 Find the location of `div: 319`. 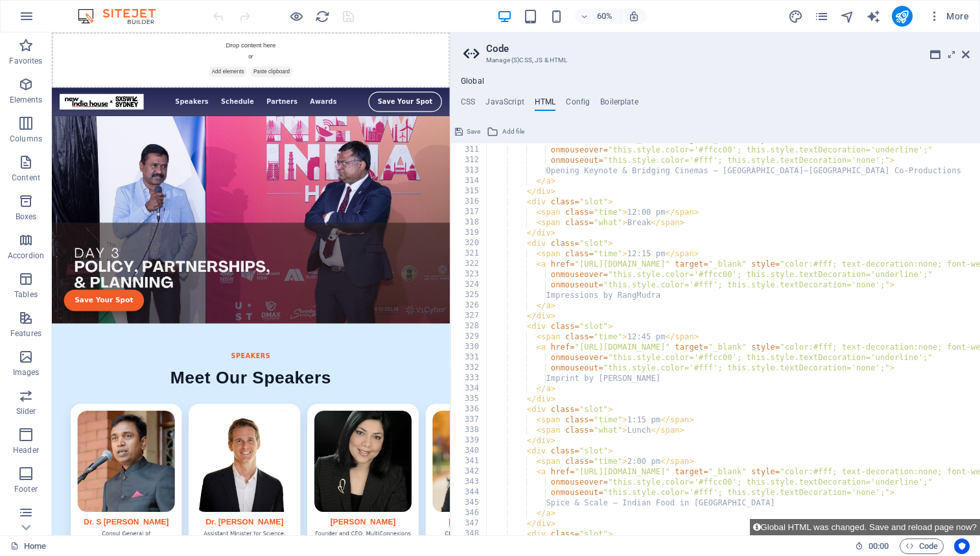

div: 319 is located at coordinates (469, 233).